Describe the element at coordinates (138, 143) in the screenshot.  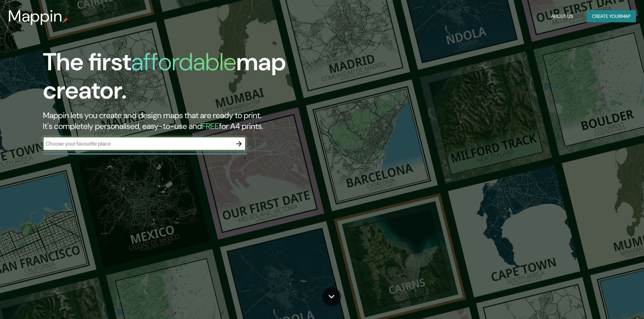
I see `input: Choose your favourite place` at that location.